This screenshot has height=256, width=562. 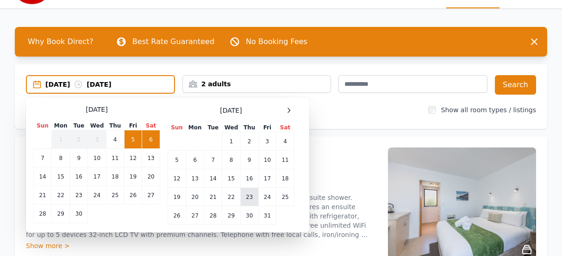 I want to click on p: Best Rate Guaranteed, so click(x=173, y=42).